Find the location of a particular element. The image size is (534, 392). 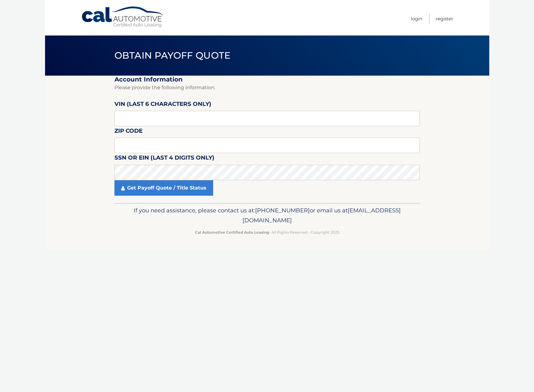

a: Get Payoff Quote / Title Status is located at coordinates (164, 188).